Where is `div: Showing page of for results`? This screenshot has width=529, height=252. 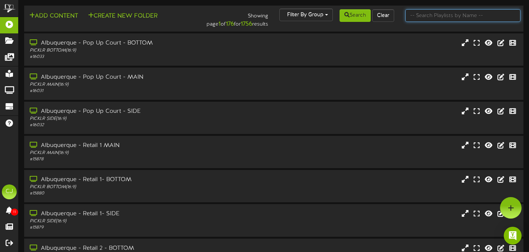
div: Showing page of for results is located at coordinates (232, 19).